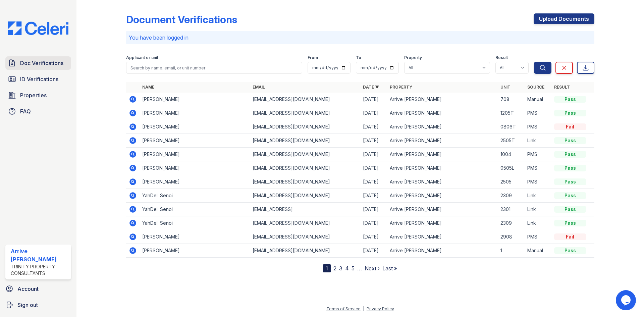  I want to click on div: Fail, so click(570, 127).